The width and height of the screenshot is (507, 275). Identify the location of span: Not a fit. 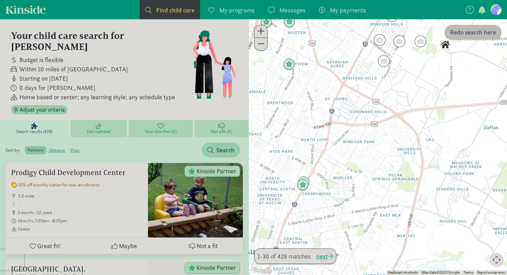
(207, 246).